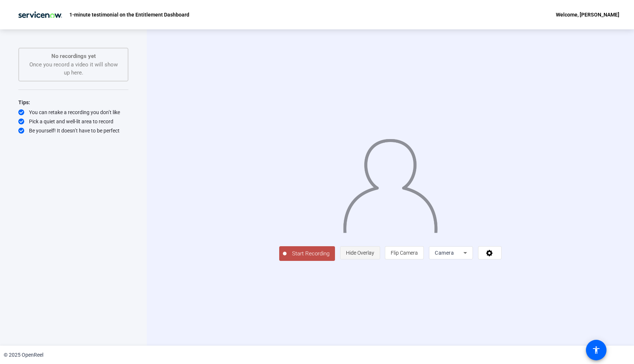  I want to click on img: OpenReel logo, so click(40, 14).